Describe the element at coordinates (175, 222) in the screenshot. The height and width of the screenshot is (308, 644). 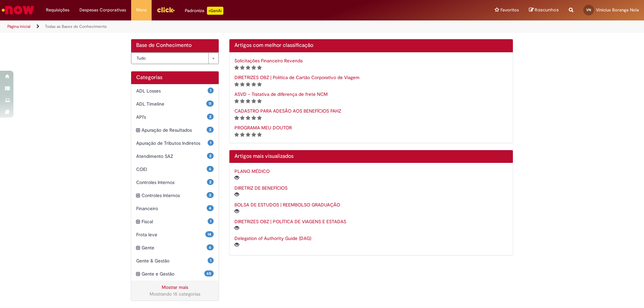
I see `span: Fiscal` at that location.